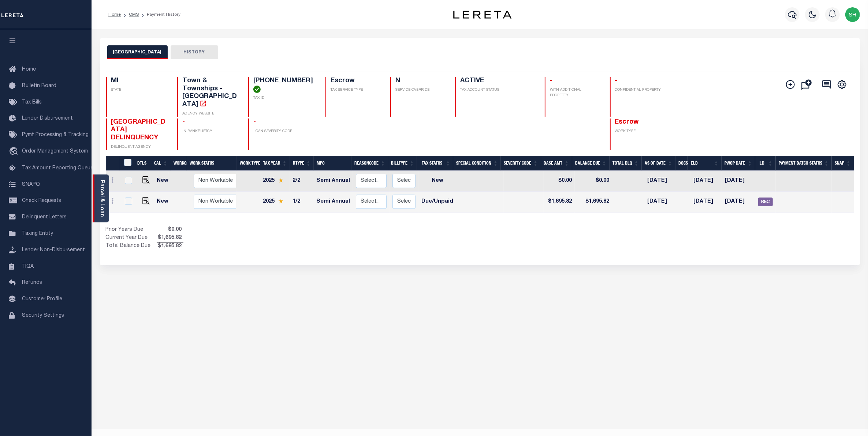 The height and width of the screenshot is (436, 868). What do you see at coordinates (356, 81) in the screenshot?
I see `h4: Escrow` at bounding box center [356, 81].